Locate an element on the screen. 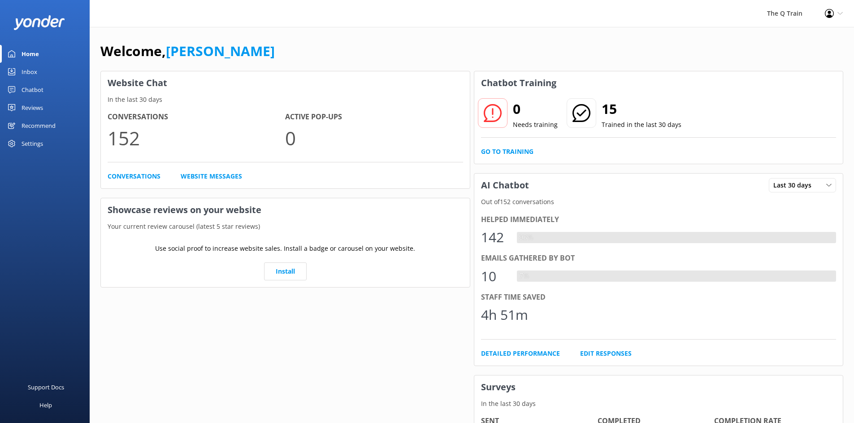  h3: AI Chatbot is located at coordinates (505, 185).